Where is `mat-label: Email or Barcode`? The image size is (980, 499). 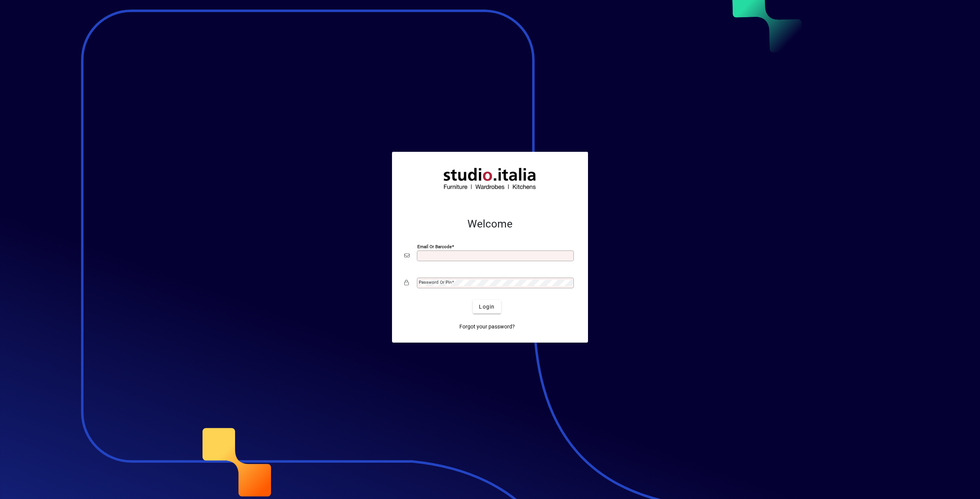 mat-label: Email or Barcode is located at coordinates (434, 247).